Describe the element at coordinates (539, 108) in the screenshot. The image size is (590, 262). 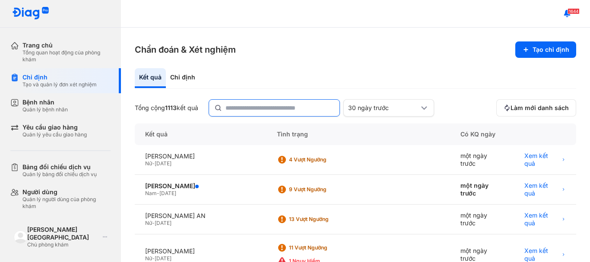
I see `span: Làm mới danh sách` at that location.